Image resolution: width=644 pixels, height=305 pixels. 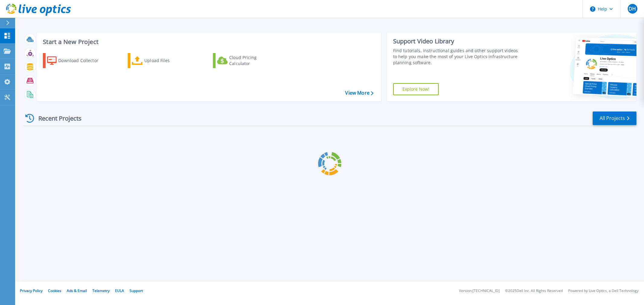 I want to click on a: View More, so click(x=359, y=93).